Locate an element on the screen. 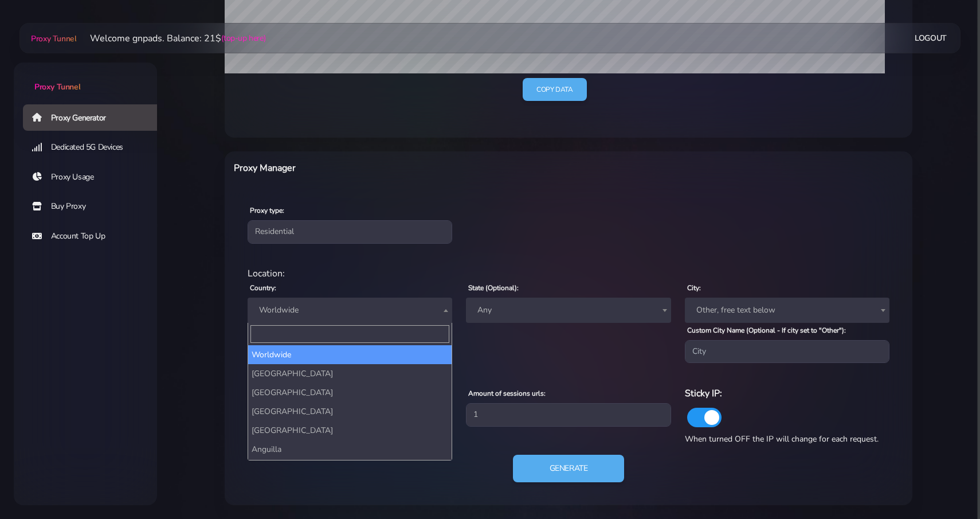 The height and width of the screenshot is (519, 980). div: Proxy Settings: is located at coordinates (569, 379).